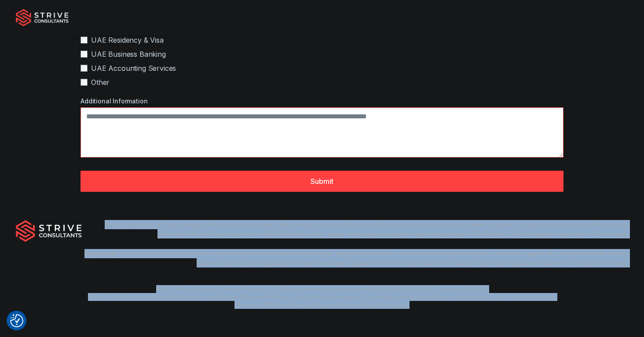 This screenshot has height=337, width=644. What do you see at coordinates (355, 229) in the screenshot?
I see `p: Strive specialises in Dubai company formation and residency with service at its core. Strive Cons...` at bounding box center [355, 229].